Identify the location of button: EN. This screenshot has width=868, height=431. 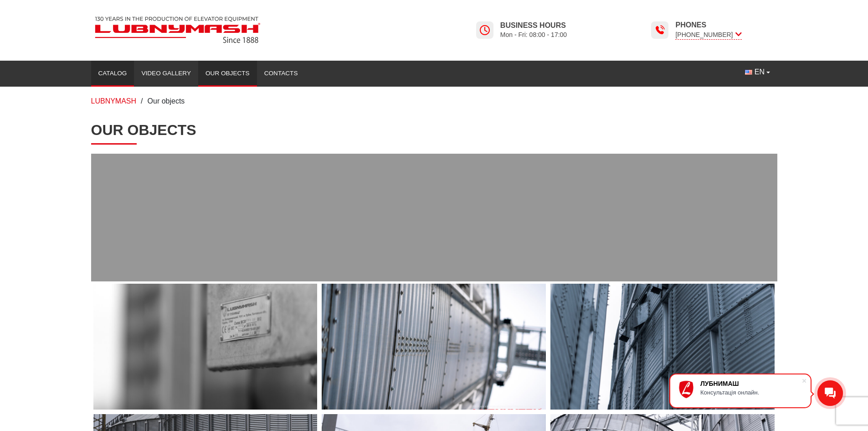
(757, 72).